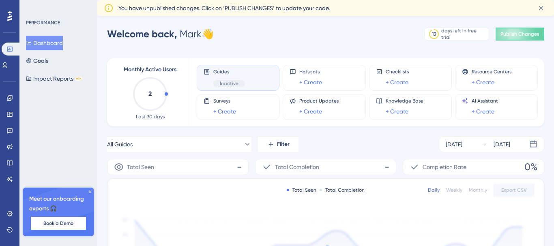 This screenshot has width=554, height=246. I want to click on span: Product Updates, so click(318, 101).